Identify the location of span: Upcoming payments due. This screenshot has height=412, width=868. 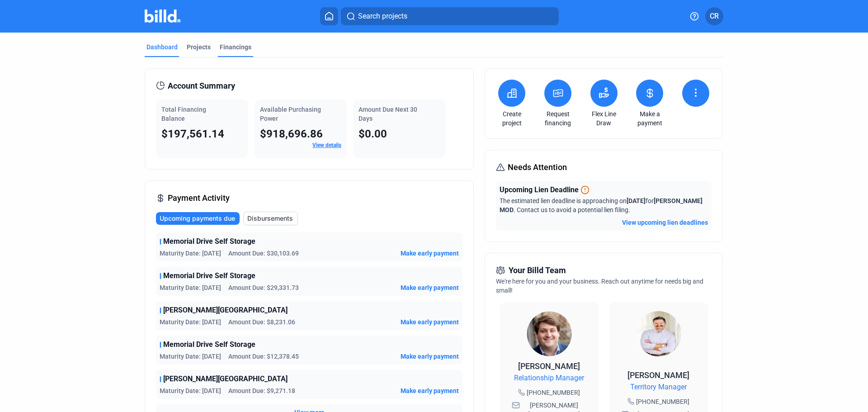
(197, 218).